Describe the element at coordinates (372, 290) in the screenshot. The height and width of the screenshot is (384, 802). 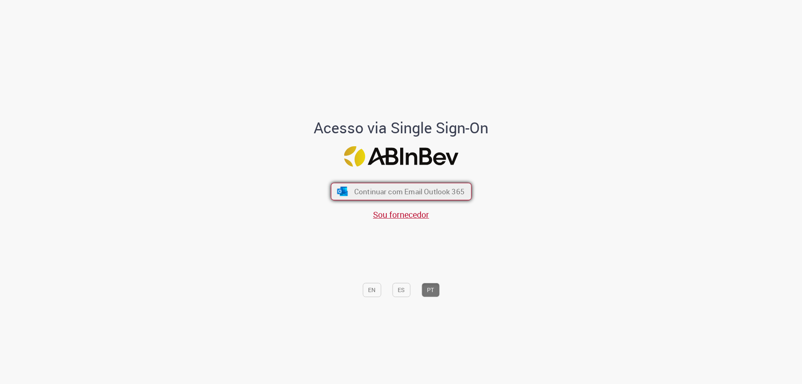
I see `button: EN` at that location.